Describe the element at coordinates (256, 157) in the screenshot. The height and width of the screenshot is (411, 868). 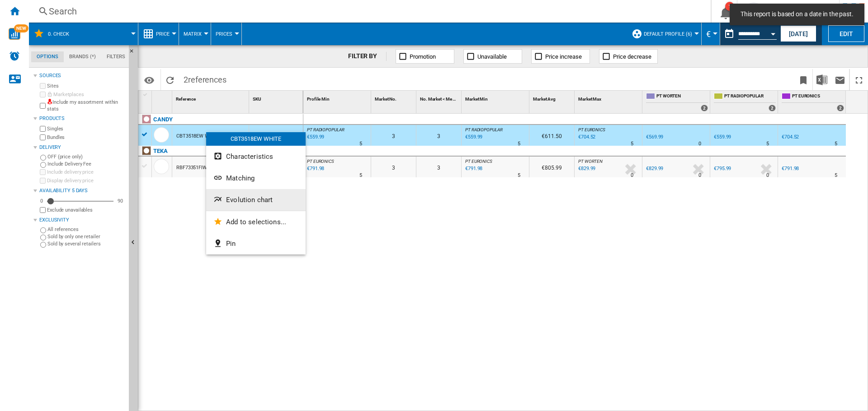
I see `button: Characteristics` at that location.